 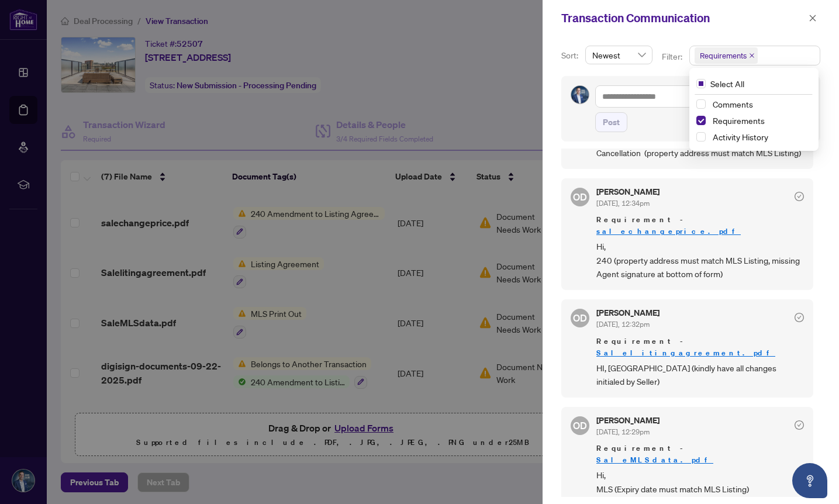 I want to click on span: Select Activity History, so click(x=701, y=137).